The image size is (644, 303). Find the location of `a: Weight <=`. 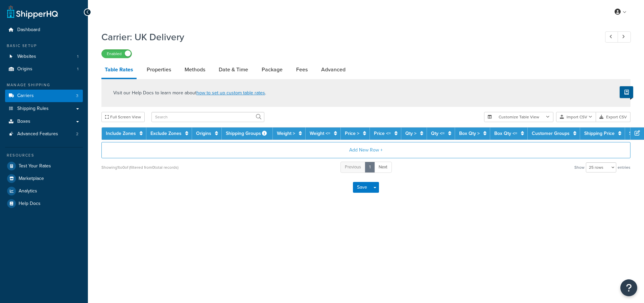

a: Weight <= is located at coordinates (320, 133).